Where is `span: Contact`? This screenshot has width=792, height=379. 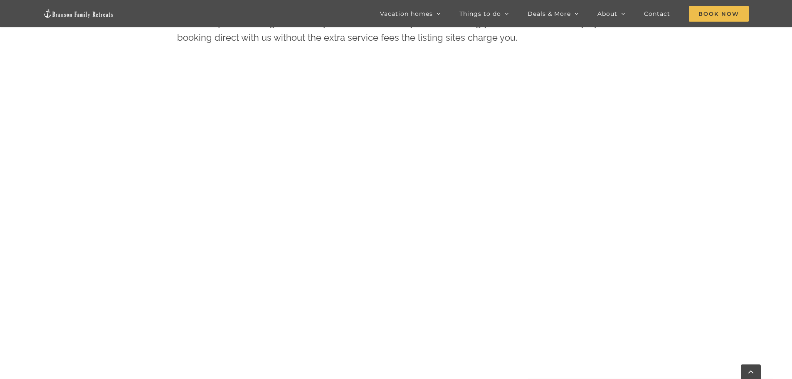
span: Contact is located at coordinates (657, 14).